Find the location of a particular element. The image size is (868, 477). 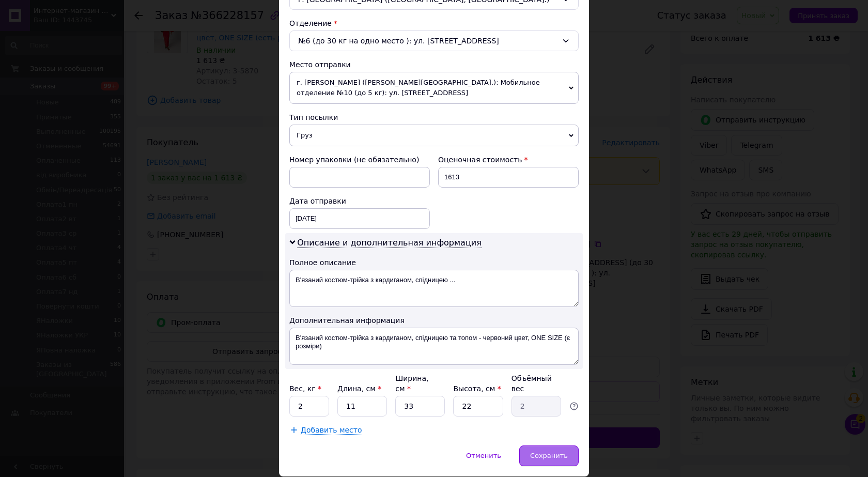

span: Груз is located at coordinates (434, 135).